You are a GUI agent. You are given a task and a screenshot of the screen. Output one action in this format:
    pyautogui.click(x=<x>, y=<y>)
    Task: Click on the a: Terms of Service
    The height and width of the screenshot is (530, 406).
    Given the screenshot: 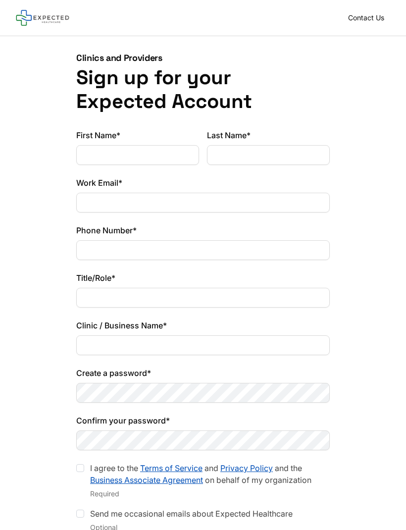 What is the action you would take?
    pyautogui.click(x=171, y=468)
    